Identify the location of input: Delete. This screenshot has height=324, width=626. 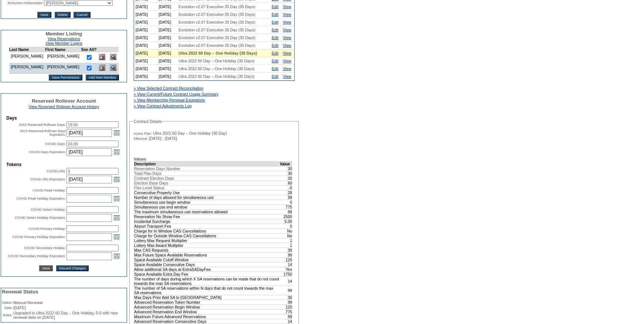
(62, 15).